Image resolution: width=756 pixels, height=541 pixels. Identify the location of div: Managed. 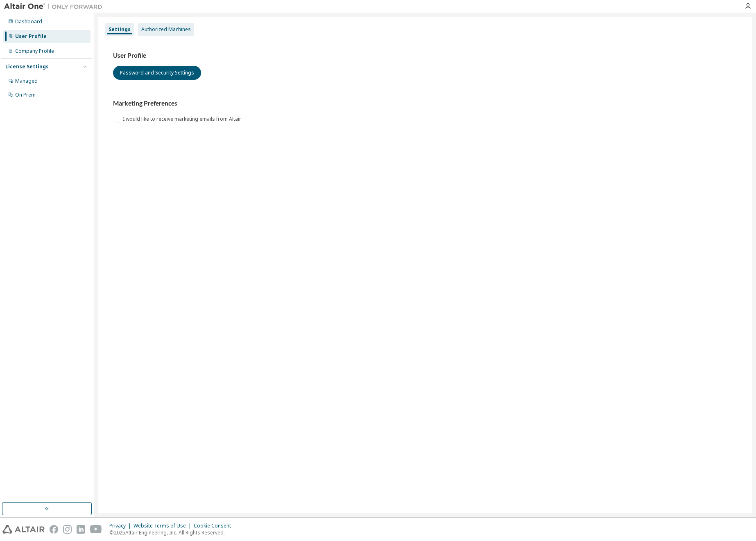
(26, 81).